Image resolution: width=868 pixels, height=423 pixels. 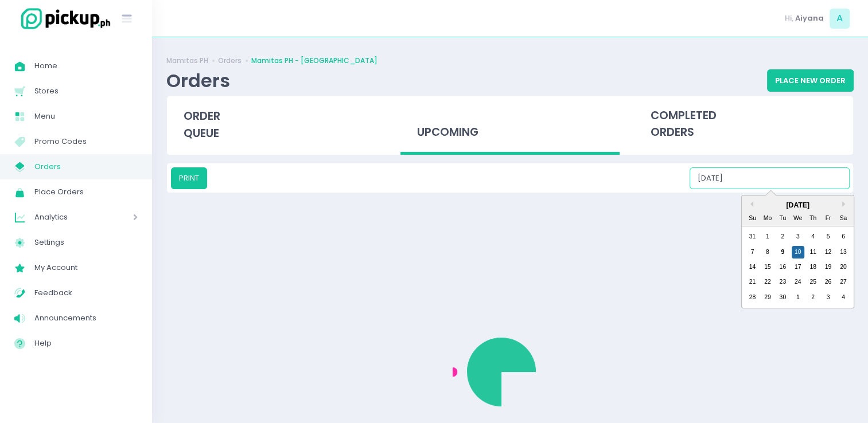 I want to click on div: Sa, so click(x=844, y=218).